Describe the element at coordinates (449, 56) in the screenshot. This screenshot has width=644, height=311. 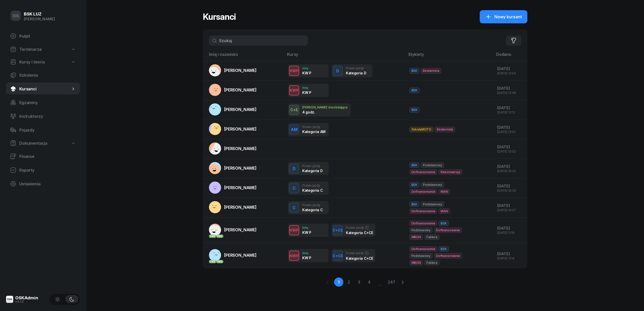
I see `th: Etykiety` at that location.